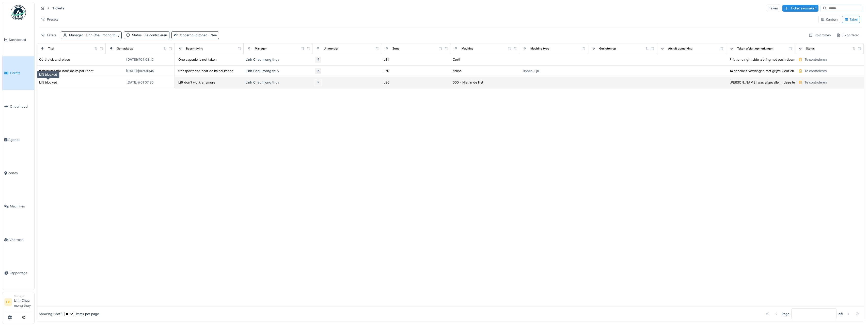 The width and height of the screenshot is (868, 326). Describe the element at coordinates (458, 71) in the screenshot. I see `div: Itallpal` at that location.